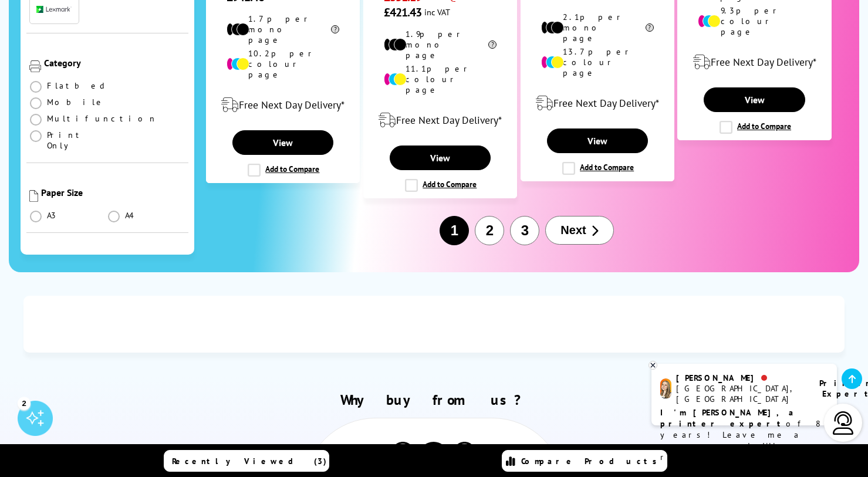 The image size is (868, 477). What do you see at coordinates (35, 66) in the screenshot?
I see `img: Category` at bounding box center [35, 66].